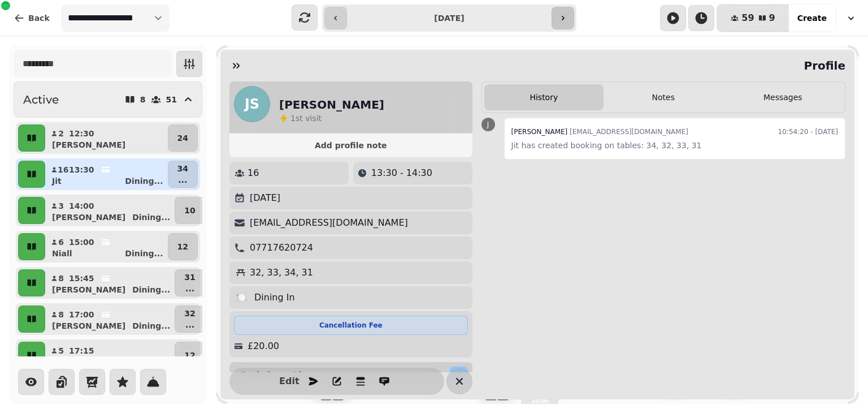 The height and width of the screenshot is (413, 868). What do you see at coordinates (189, 277) in the screenshot?
I see `p: 31` at bounding box center [189, 277].